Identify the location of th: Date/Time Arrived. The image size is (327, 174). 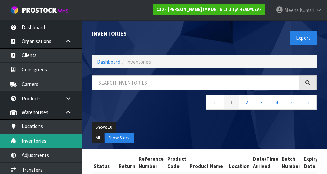
(265, 163).